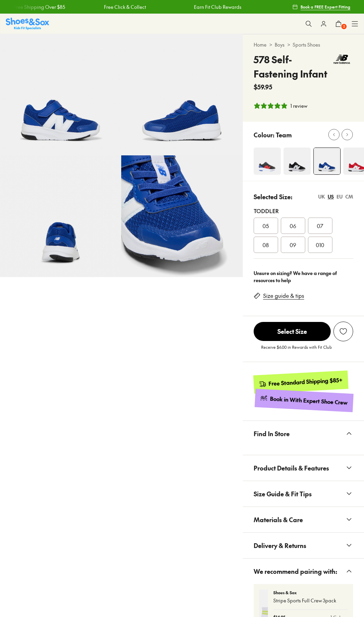  I want to click on span: Product Details & Features, so click(291, 468).